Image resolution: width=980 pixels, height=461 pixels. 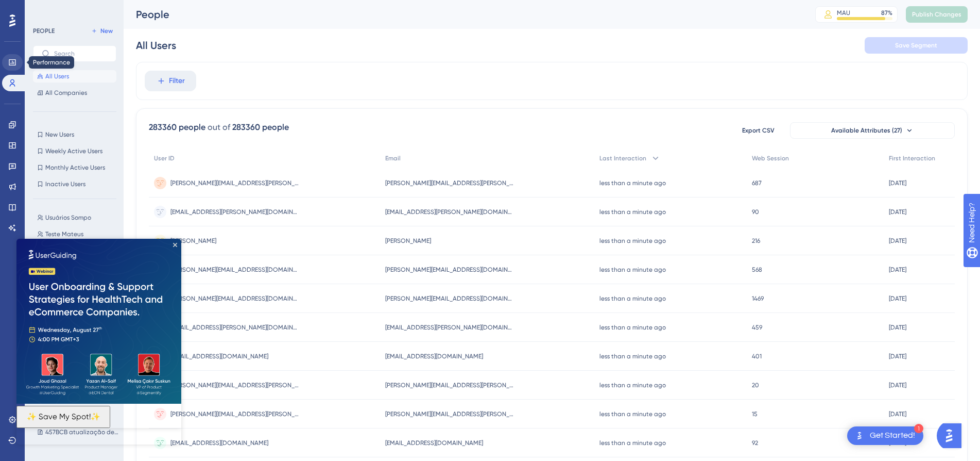 What do you see at coordinates (75, 134) in the screenshot?
I see `button: New Users` at bounding box center [75, 134].